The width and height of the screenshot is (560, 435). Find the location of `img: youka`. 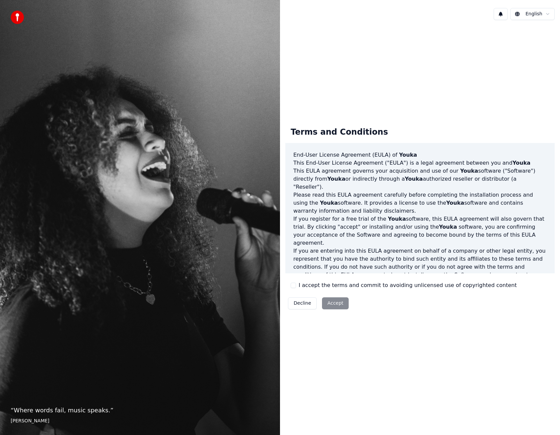

img: youka is located at coordinates (17, 17).